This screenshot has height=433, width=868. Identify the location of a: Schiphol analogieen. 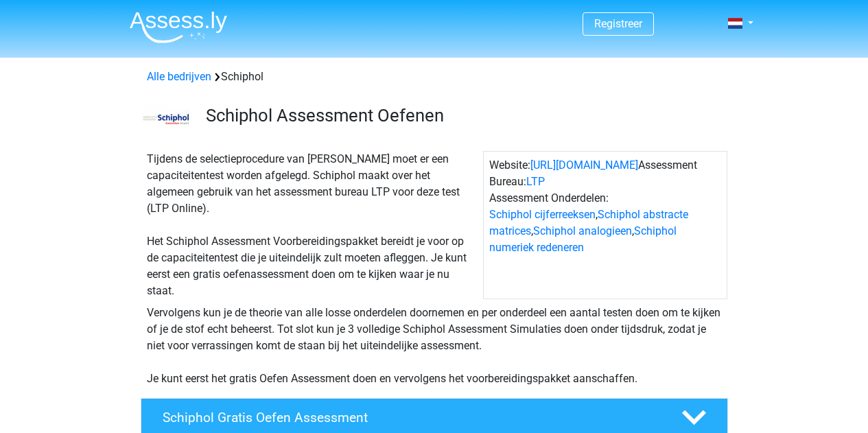
(583, 230).